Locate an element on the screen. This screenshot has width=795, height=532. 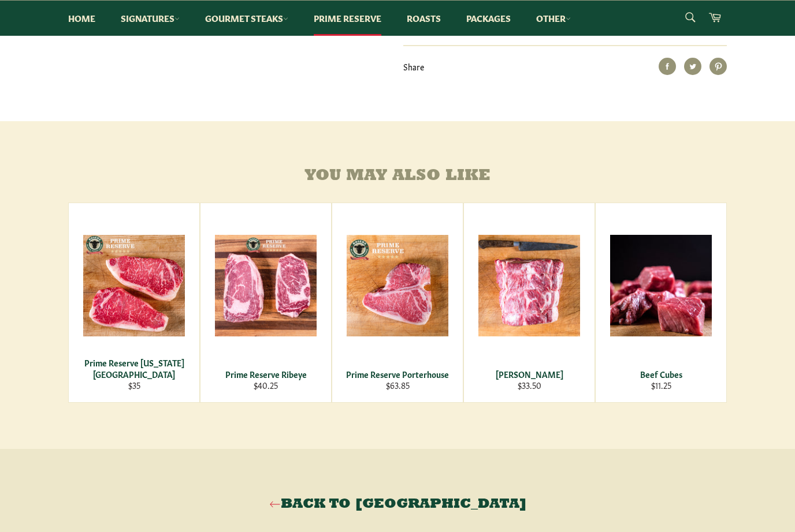
a: Prime Reserve is located at coordinates (347, 18).